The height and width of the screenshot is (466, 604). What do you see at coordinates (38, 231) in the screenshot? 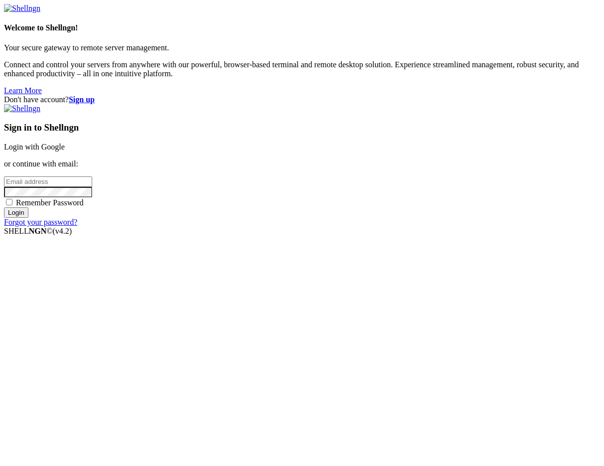
I see `b: NGN` at bounding box center [38, 231].